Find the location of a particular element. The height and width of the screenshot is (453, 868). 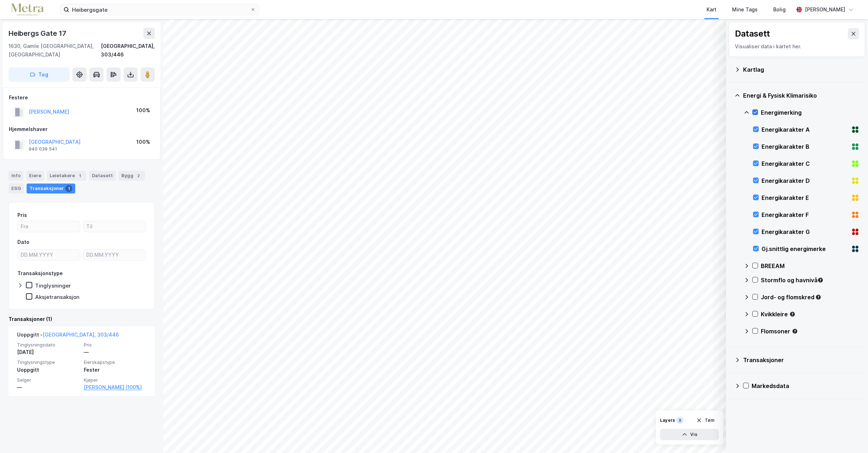

button: Vis is located at coordinates (689, 434).